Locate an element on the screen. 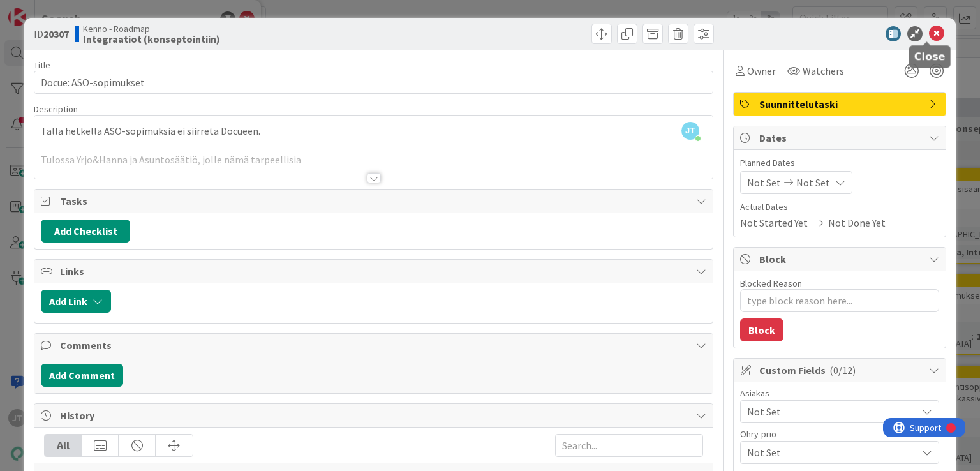 Image resolution: width=980 pixels, height=471 pixels. div: All is located at coordinates (63, 445).